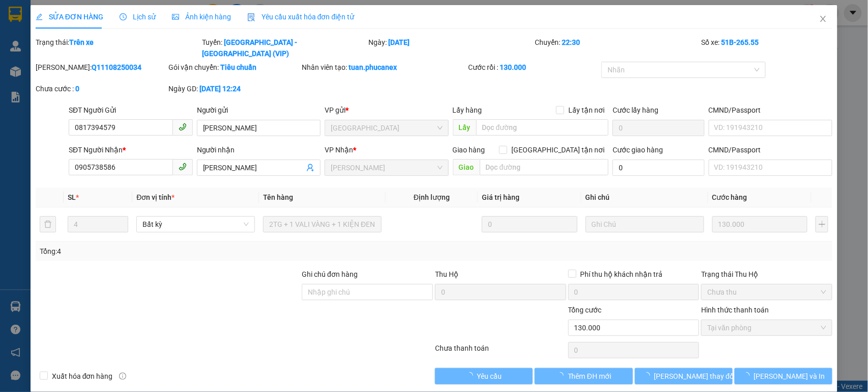 This screenshot has width=868, height=392. What do you see at coordinates (48, 224) in the screenshot?
I see `button: delete` at bounding box center [48, 224].